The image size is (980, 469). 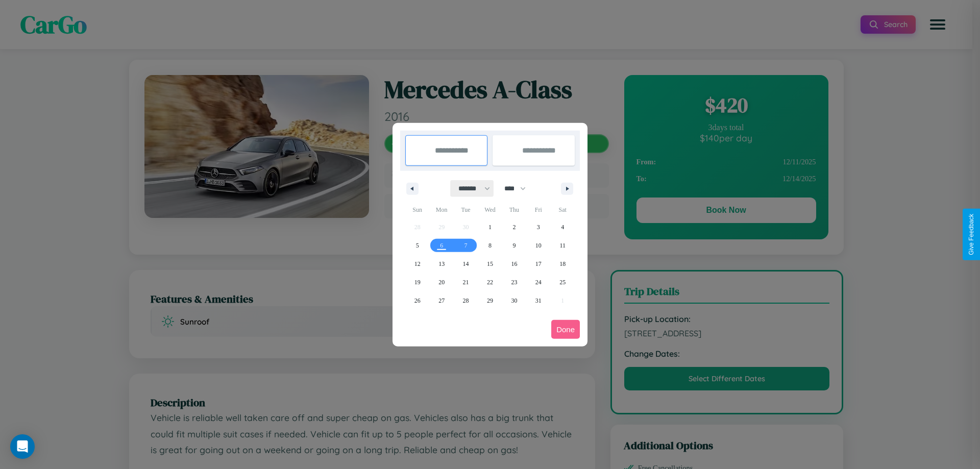 What do you see at coordinates (417, 282) in the screenshot?
I see `button: 19` at bounding box center [417, 282].